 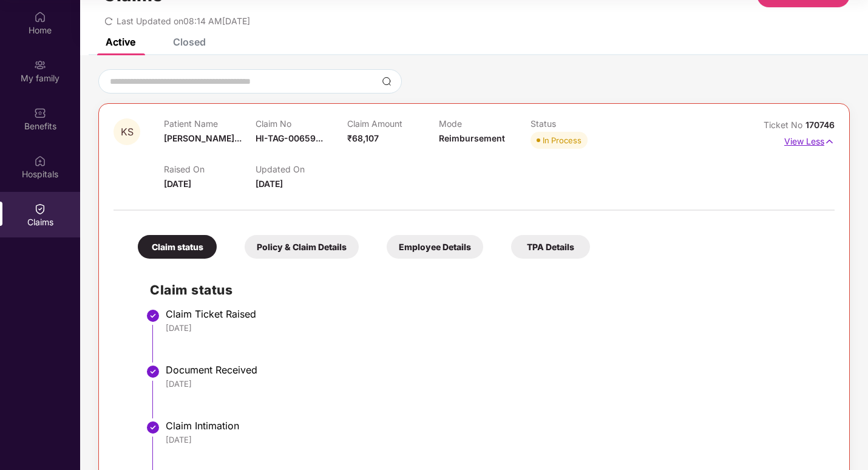 What do you see at coordinates (434, 246) in the screenshot?
I see `div: Employee Details` at bounding box center [434, 246].